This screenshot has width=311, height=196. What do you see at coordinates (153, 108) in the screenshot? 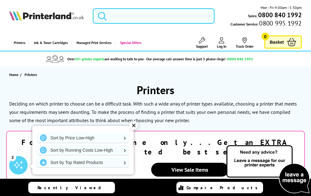
I see `p: Deciding on which printer to choose can be a difficult task. With such a wide array of printer ty...` at bounding box center [153, 108].